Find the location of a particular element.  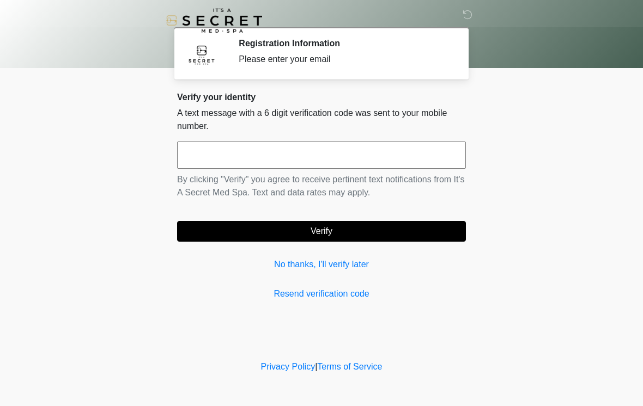

div: Please enter your email is located at coordinates (344, 59).